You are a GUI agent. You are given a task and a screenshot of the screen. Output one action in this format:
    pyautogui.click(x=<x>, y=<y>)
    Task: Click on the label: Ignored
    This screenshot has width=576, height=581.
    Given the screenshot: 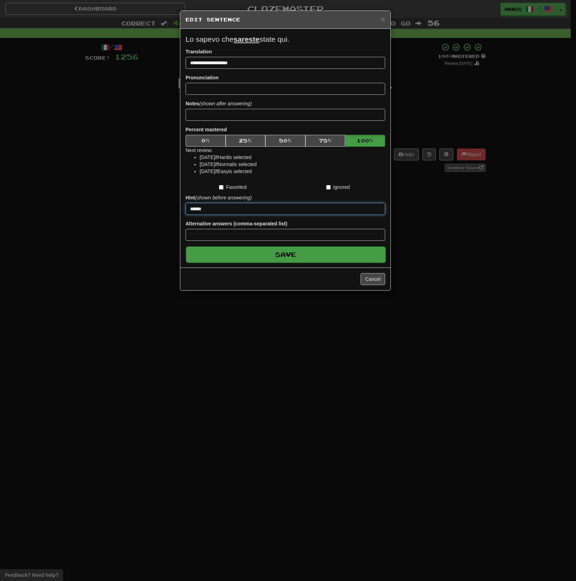 What is the action you would take?
    pyautogui.click(x=337, y=187)
    